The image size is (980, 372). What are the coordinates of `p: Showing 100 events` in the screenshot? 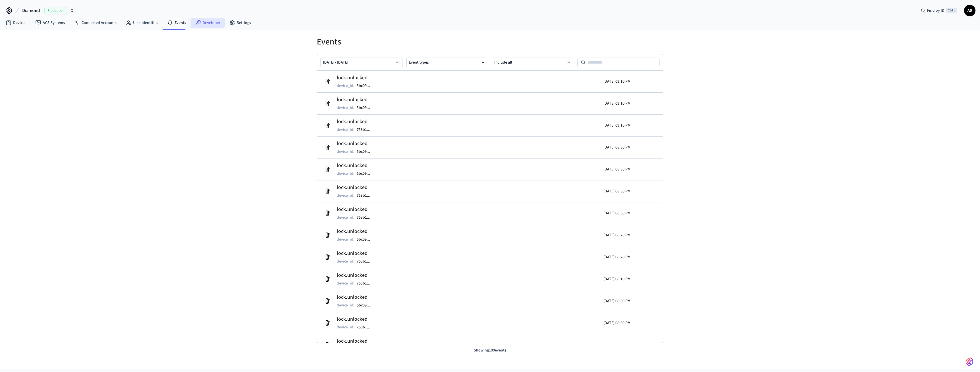 It's located at (490, 350).